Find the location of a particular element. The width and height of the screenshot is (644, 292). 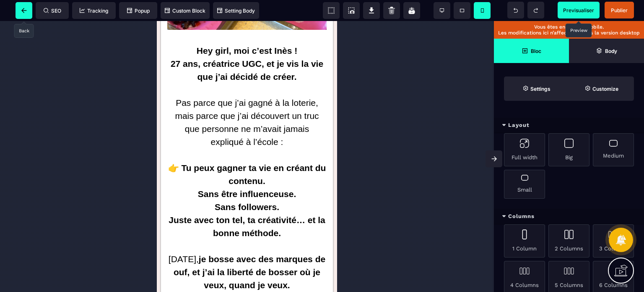

p: Vous êtes en version mobile. is located at coordinates (569, 27).